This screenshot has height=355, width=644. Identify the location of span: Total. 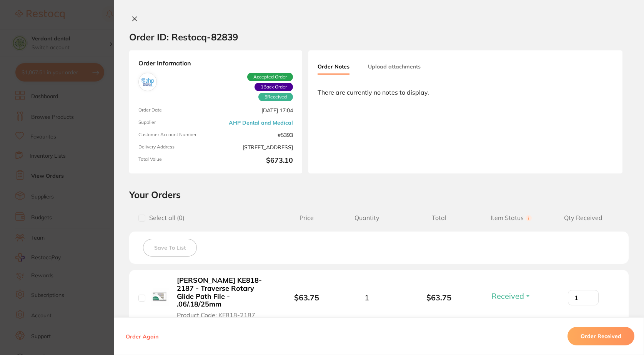
(439, 217).